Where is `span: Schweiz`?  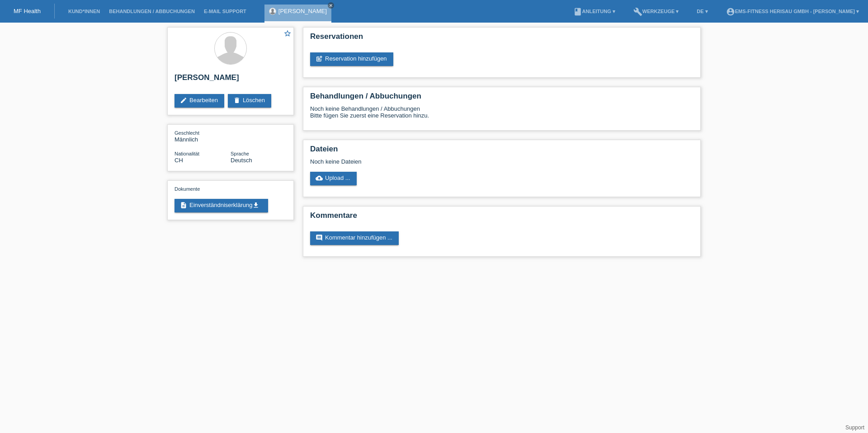
span: Schweiz is located at coordinates (178, 160).